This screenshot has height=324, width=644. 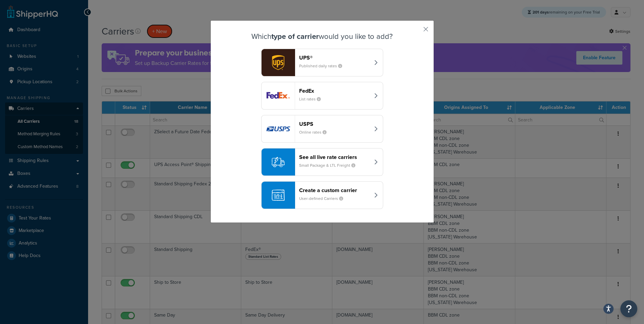 I want to click on img: usps logo, so click(x=278, y=129).